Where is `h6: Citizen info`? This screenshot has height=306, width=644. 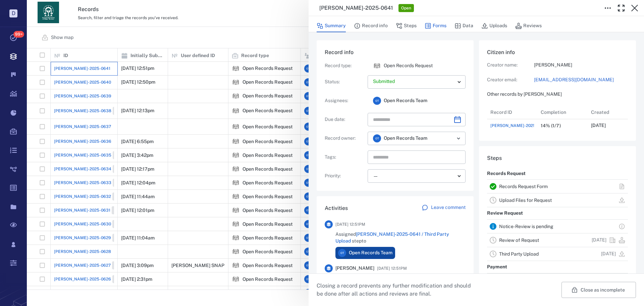 h6: Citizen info is located at coordinates (558, 52).